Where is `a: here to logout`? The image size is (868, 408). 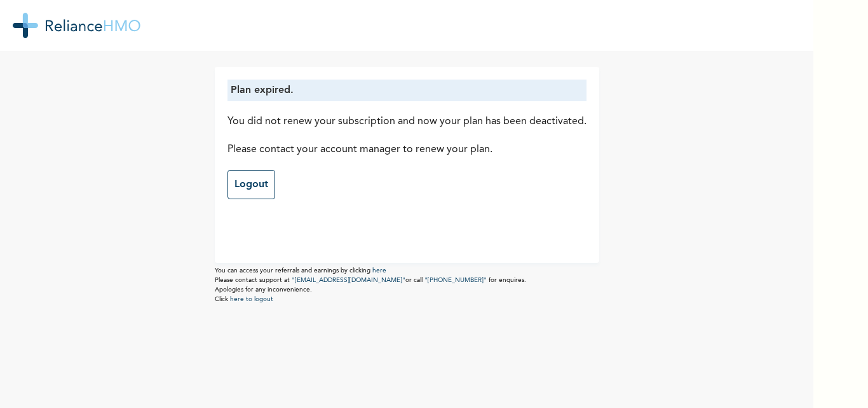
a: here to logout is located at coordinates (252, 299).